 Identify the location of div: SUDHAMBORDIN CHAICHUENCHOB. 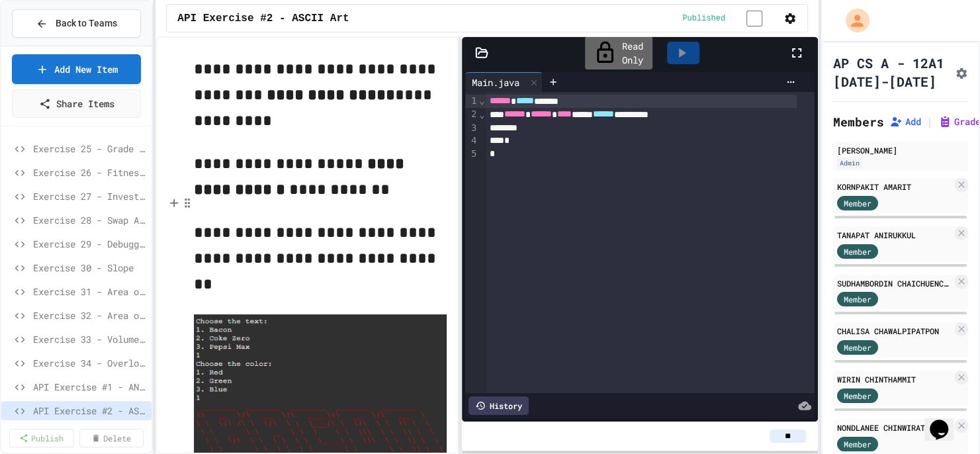
(895, 283).